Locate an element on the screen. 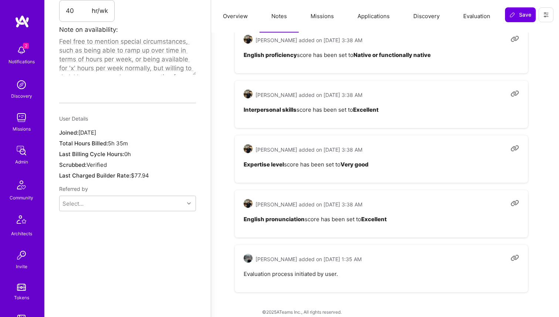 Image resolution: width=559 pixels, height=317 pixels. span: Last Charged Builder Rate: is located at coordinates (95, 175).